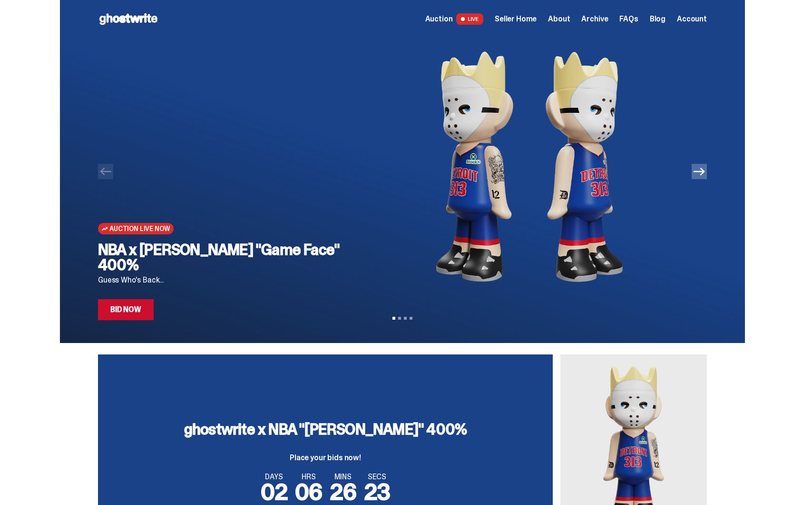 Image resolution: width=812 pixels, height=505 pixels. Describe the element at coordinates (559, 19) in the screenshot. I see `span: About` at that location.